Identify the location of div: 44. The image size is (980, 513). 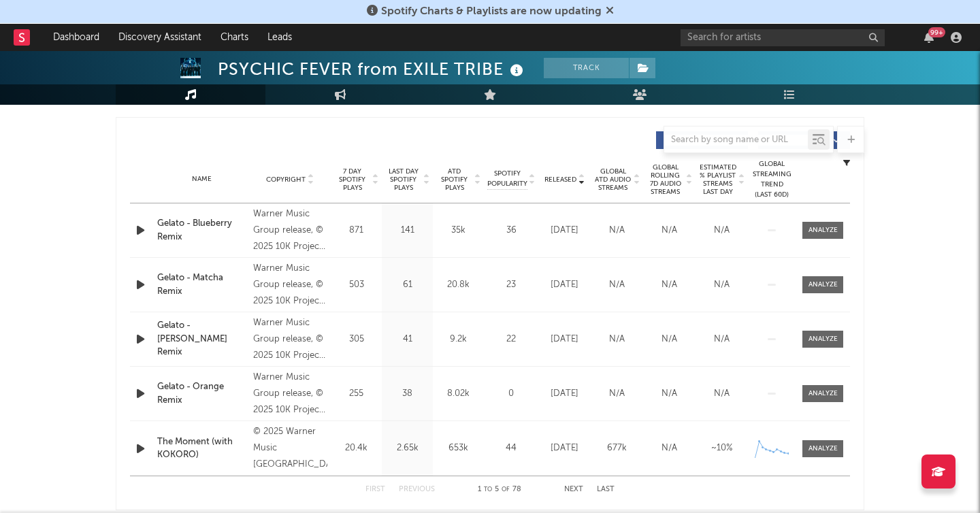
(511, 448).